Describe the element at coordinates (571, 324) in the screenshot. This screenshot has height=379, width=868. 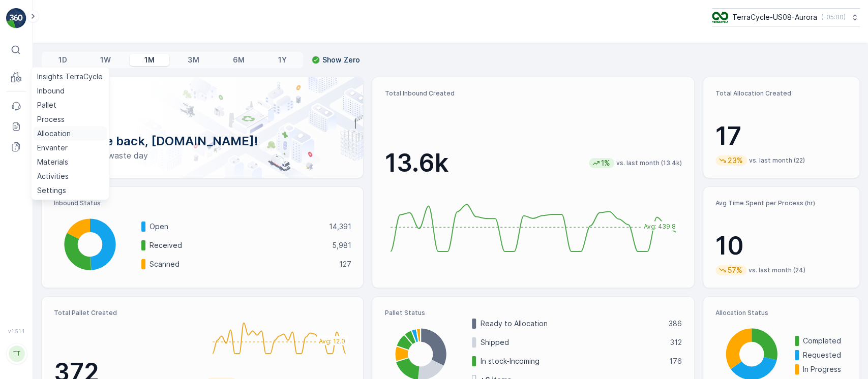
I see `p: Ready to Allocation` at that location.